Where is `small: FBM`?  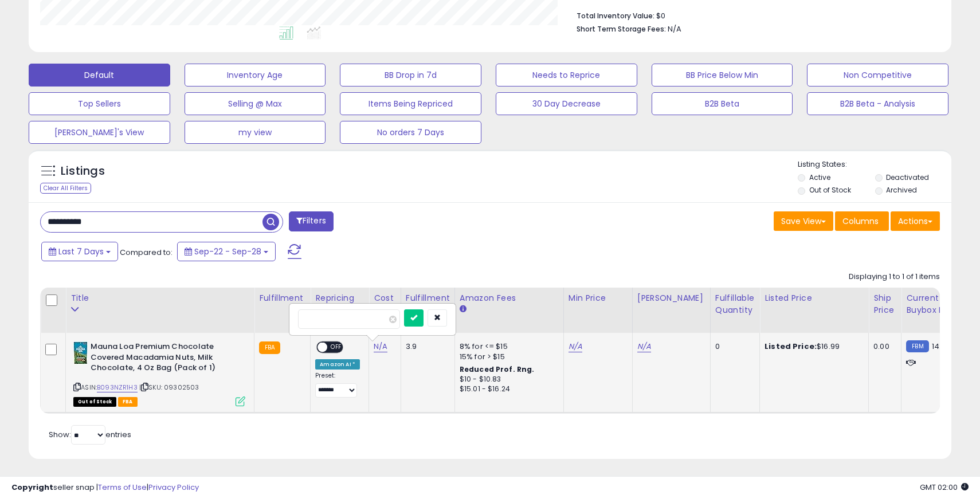
small: FBM is located at coordinates (917, 346).